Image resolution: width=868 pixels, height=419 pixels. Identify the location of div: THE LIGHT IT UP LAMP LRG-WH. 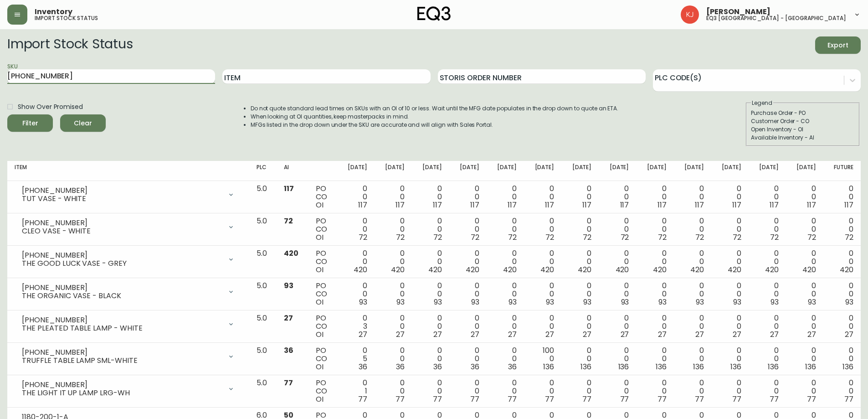
(122, 393).